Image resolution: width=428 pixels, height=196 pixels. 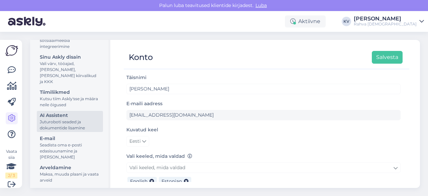 What do you see at coordinates (138, 141) in the screenshot?
I see `a: Eesti` at bounding box center [138, 141].